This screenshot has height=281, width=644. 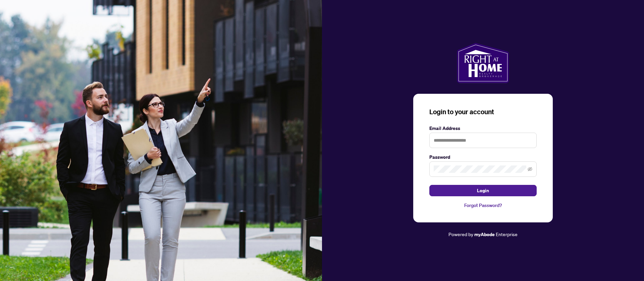 I want to click on a: myAbode, so click(x=484, y=234).